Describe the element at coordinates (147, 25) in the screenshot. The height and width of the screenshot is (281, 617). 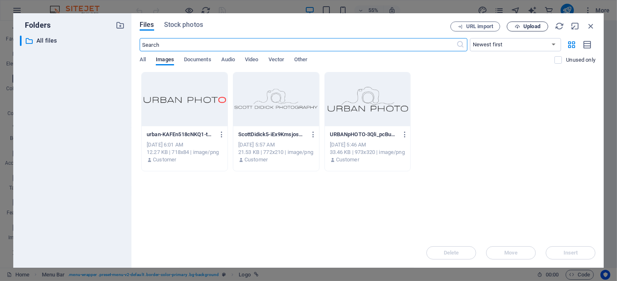
I see `span: Files` at that location.